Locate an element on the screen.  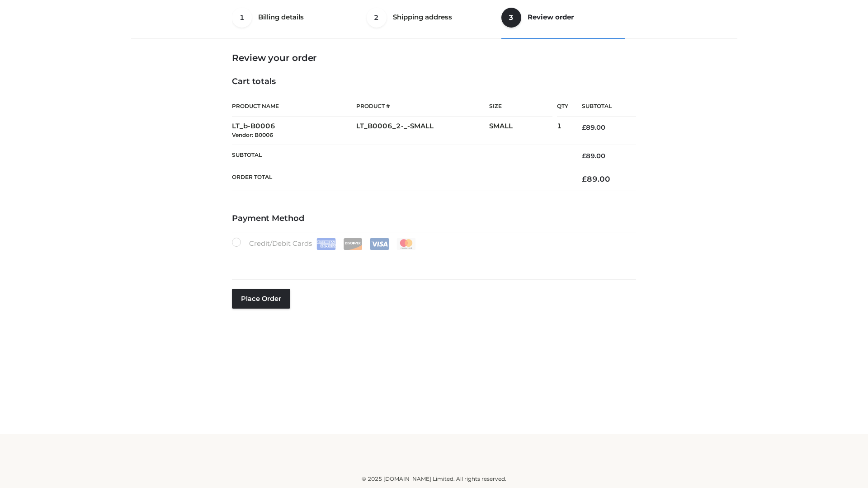
th: Product # is located at coordinates (423, 106).